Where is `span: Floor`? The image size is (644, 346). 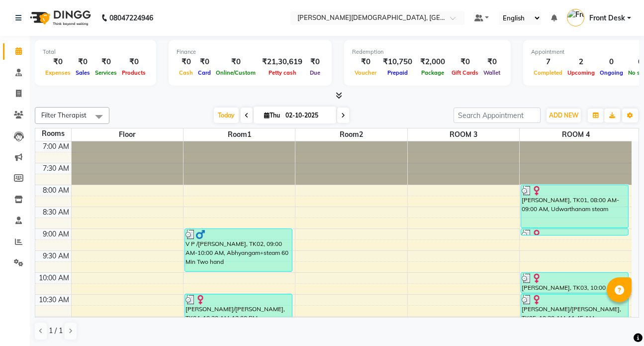 span: Floor is located at coordinates (127, 135).